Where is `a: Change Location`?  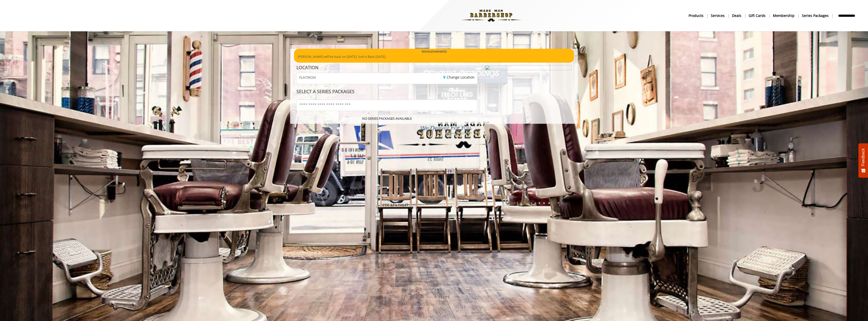
a: Change Location is located at coordinates (459, 77).